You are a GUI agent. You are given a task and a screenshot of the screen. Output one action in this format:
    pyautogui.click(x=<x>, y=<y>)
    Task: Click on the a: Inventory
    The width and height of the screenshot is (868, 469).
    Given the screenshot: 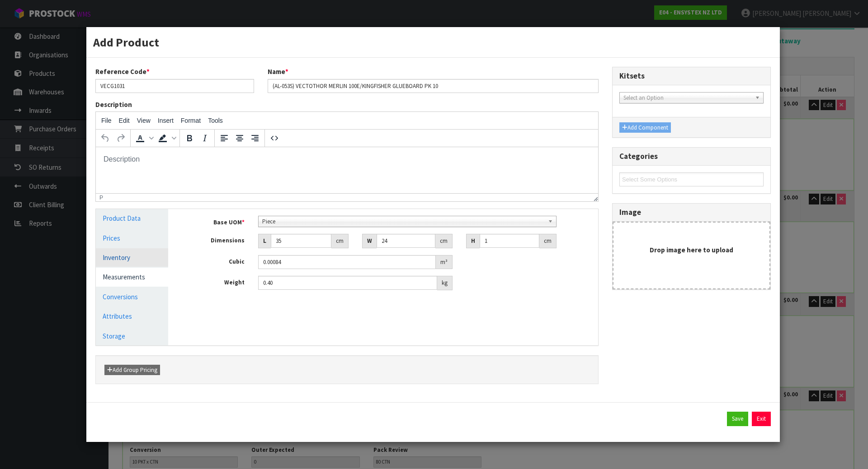 What is the action you would take?
    pyautogui.click(x=132, y=258)
    